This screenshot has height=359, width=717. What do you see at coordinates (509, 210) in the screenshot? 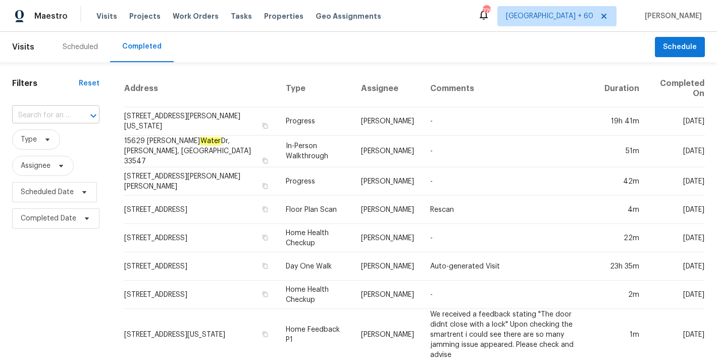
I see `td: Rescan` at bounding box center [509, 210].